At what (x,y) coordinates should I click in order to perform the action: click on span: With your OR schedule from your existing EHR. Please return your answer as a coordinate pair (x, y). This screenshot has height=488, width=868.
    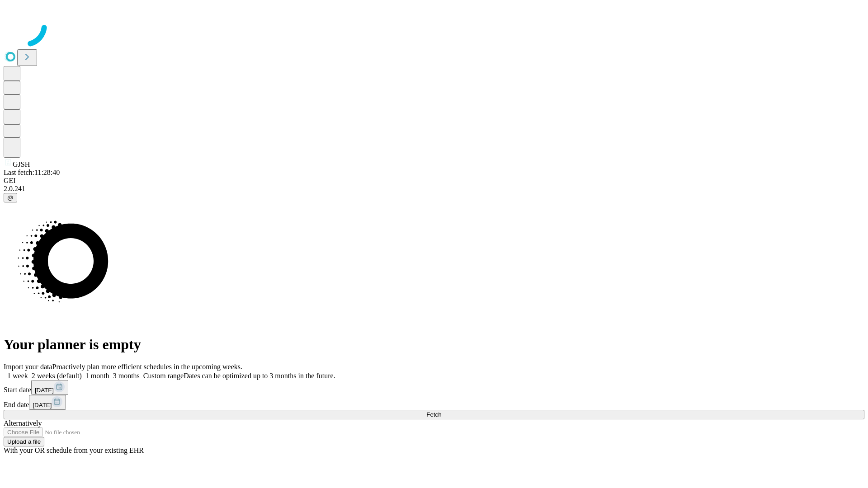
    Looking at the image, I should click on (73, 450).